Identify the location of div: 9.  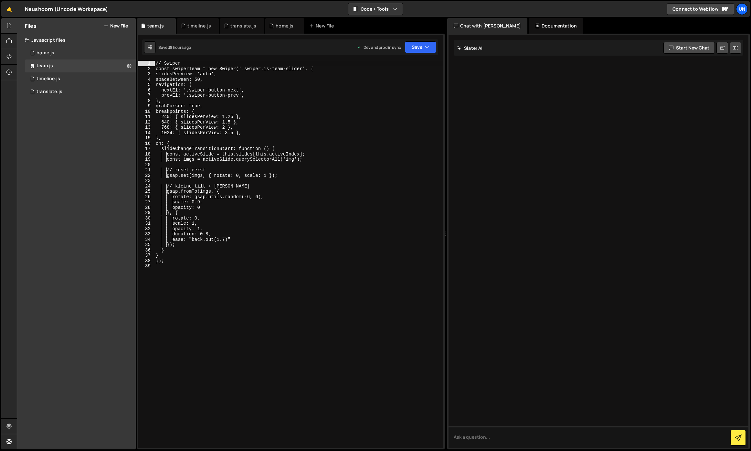
(146, 106).